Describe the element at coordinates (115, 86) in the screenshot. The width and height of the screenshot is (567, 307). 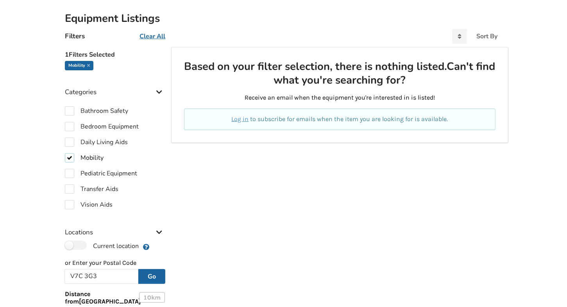
I see `div: Categories` at that location.